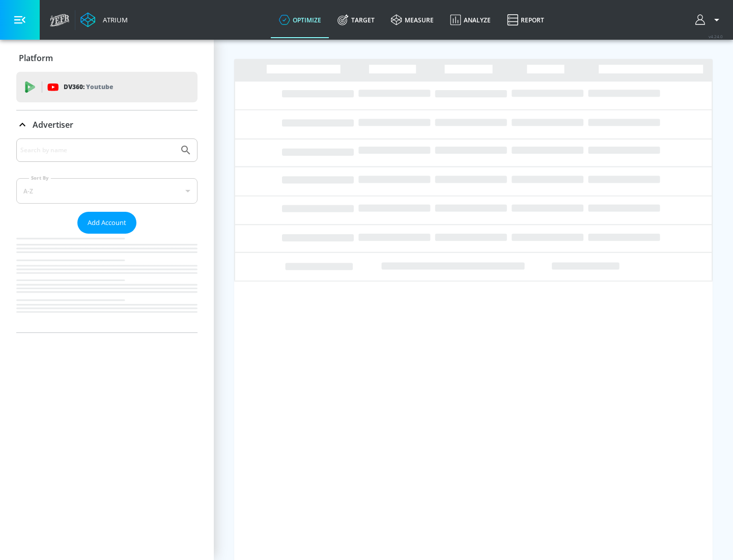 The image size is (733, 560). What do you see at coordinates (413, 20) in the screenshot?
I see `a: measure` at bounding box center [413, 20].